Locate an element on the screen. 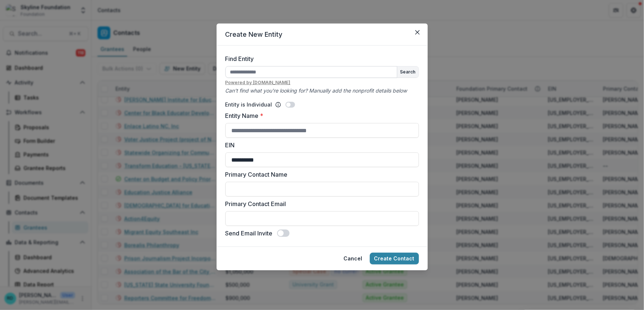 The image size is (644, 310). label: Find Entity is located at coordinates (320, 59).